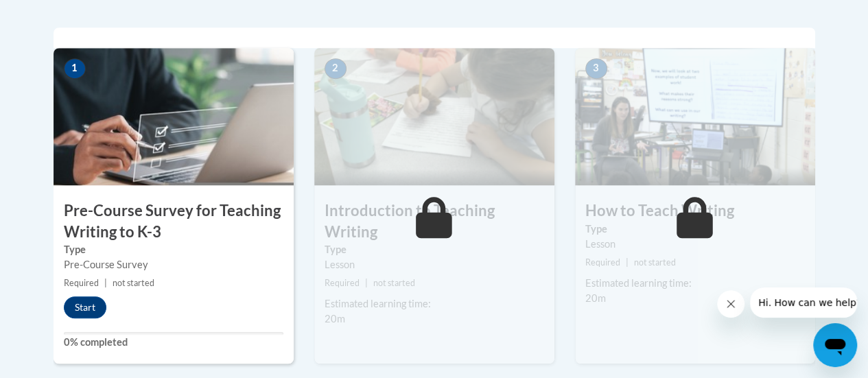  What do you see at coordinates (597, 69) in the screenshot?
I see `span: 3` at bounding box center [597, 69].